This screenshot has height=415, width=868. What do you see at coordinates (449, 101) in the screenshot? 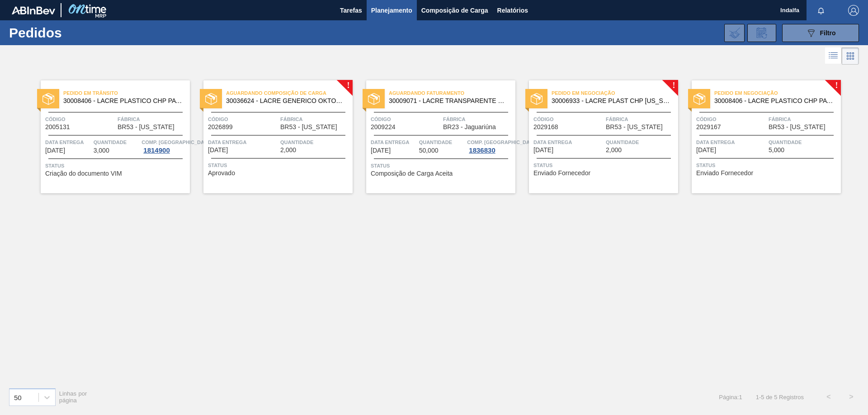
I see `span: 30009071 - LACRE TRANSPARENTE BIB` at bounding box center [449, 101].